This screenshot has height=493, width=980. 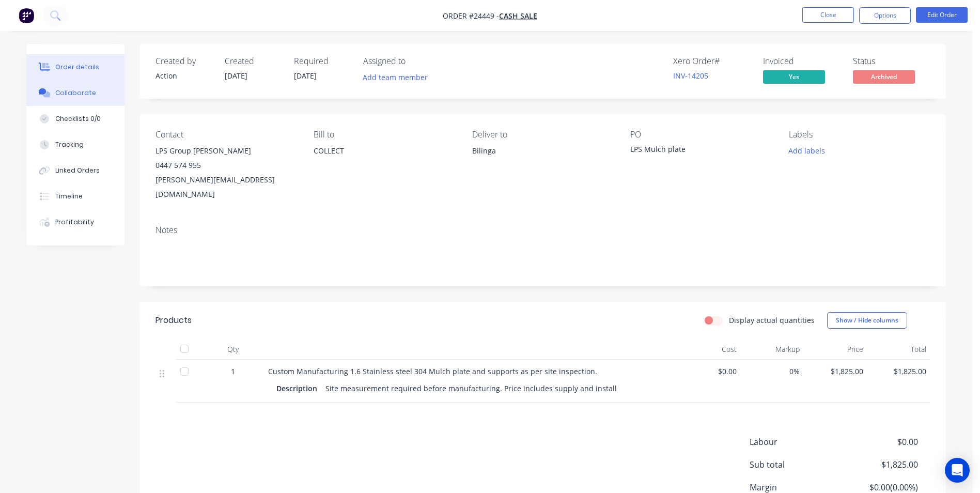 What do you see at coordinates (75, 119) in the screenshot?
I see `button: Checklists 0/0` at bounding box center [75, 119].